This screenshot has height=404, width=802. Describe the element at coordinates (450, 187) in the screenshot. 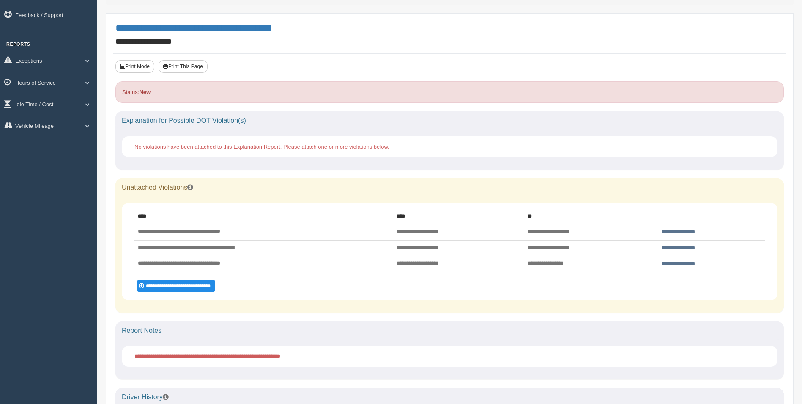

I see `div: Unattached Violations` at that location.